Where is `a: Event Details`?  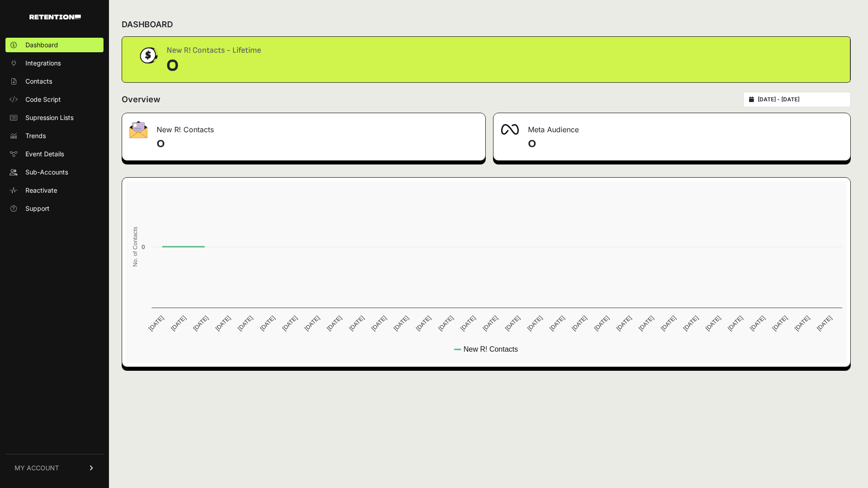 a: Event Details is located at coordinates (54, 154).